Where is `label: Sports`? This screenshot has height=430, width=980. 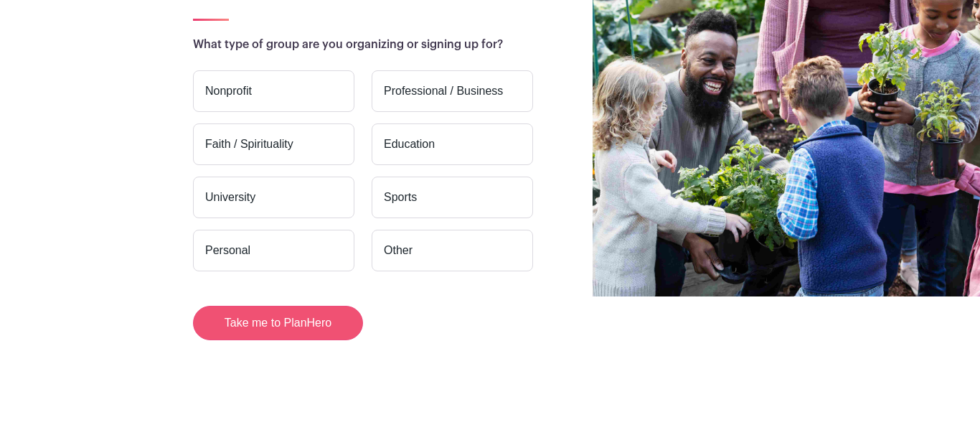
label: Sports is located at coordinates (452, 197).